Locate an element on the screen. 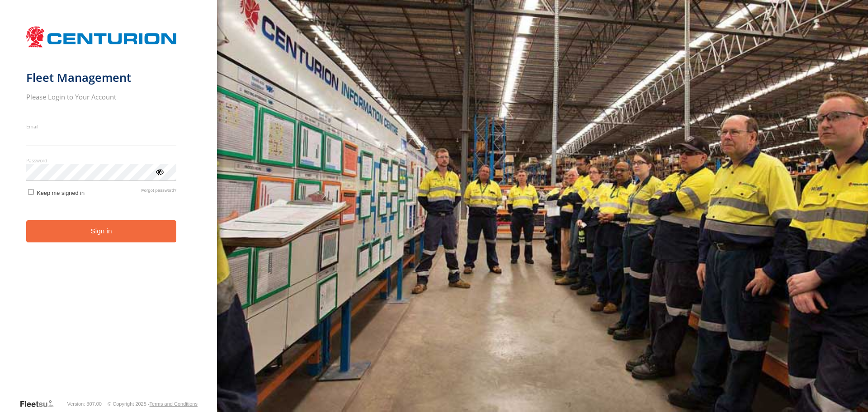 The width and height of the screenshot is (868, 412). img: Centurion Transport is located at coordinates (101, 37).